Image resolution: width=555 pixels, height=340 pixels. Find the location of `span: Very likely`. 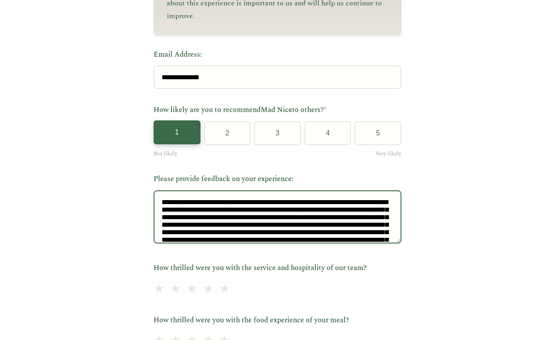

span: Very likely is located at coordinates (388, 154).